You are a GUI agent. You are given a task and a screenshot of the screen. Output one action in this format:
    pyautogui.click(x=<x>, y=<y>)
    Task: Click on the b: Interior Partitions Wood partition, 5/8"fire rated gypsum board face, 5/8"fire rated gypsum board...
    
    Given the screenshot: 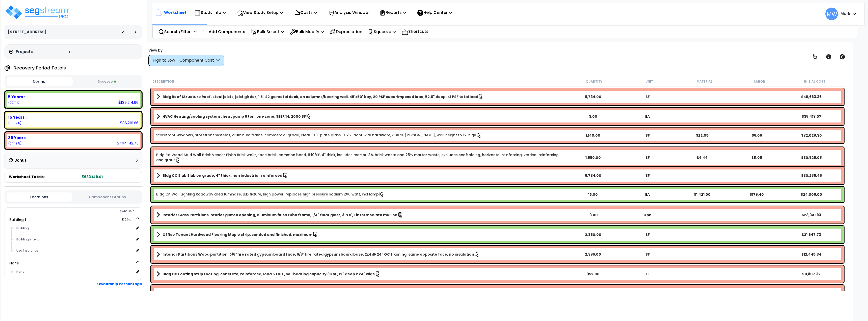 What is the action you would take?
    pyautogui.click(x=318, y=254)
    